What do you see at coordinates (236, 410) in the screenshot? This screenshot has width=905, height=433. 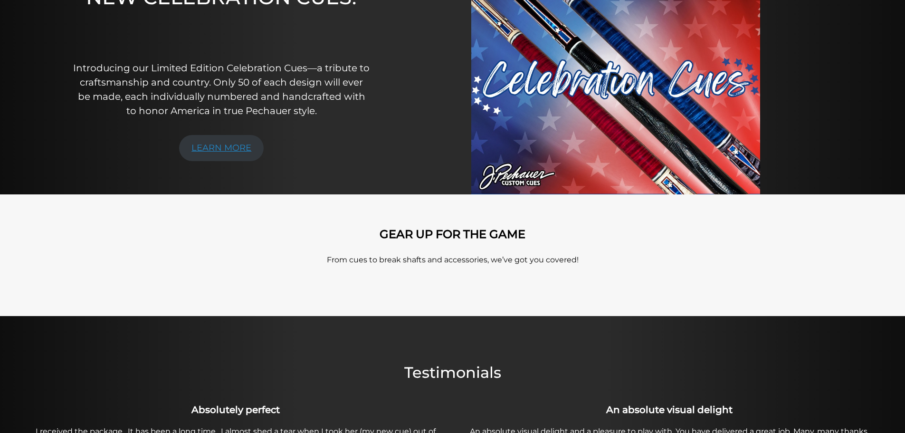 I see `h3: Absolutely perfect` at bounding box center [236, 410].